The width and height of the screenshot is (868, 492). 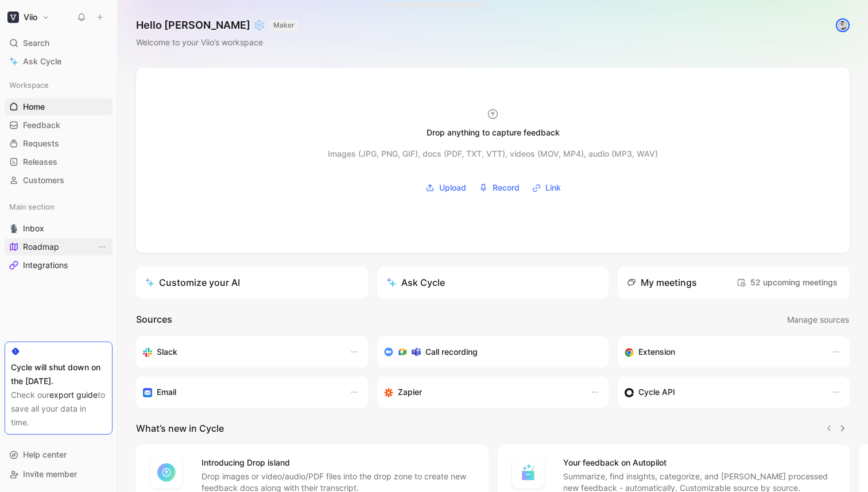 I want to click on div: Record & transcribe meetings from Zoom, Meet & Teams., so click(x=488, y=352).